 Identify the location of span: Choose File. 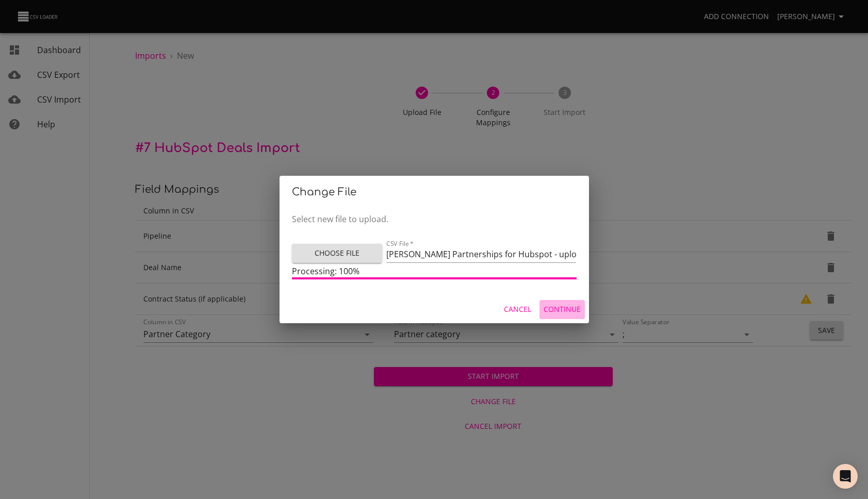
(337, 253).